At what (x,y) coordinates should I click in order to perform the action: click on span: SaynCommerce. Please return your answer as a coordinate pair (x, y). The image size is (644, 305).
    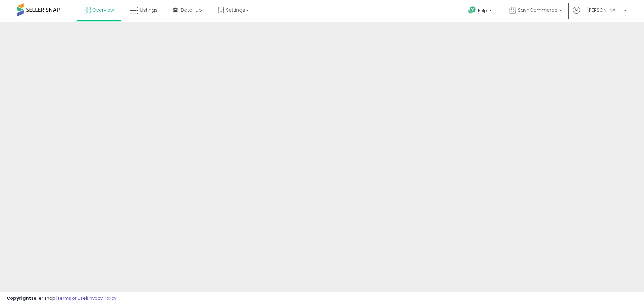
    Looking at the image, I should click on (538, 10).